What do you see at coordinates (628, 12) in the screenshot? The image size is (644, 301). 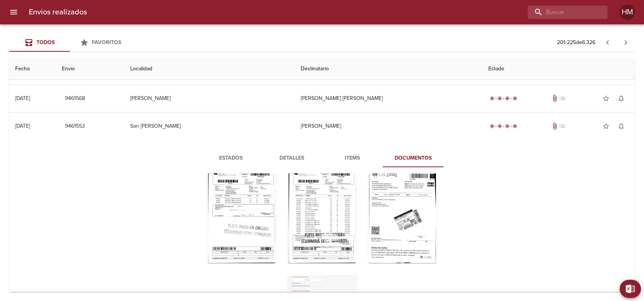 I see `div: Abrir información de usuario` at bounding box center [628, 12].